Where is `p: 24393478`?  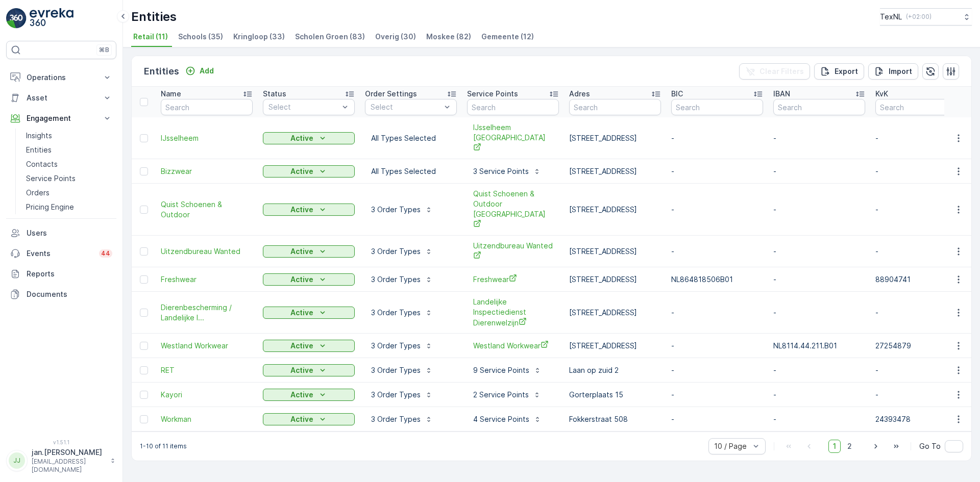 p: 24393478 is located at coordinates (921, 420).